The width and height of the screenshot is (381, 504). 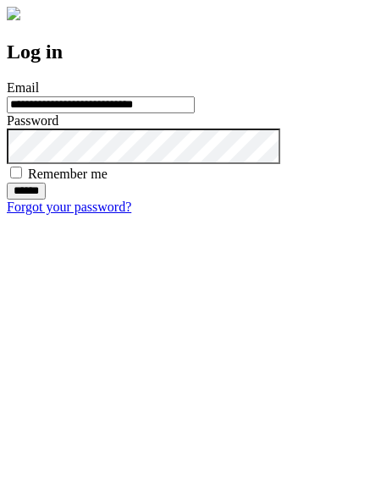 I want to click on img: logo-4e3dc11c47720685a147b03b5a06dd966a58ff35d612b21f08c02c0306f2b779.png, so click(x=14, y=14).